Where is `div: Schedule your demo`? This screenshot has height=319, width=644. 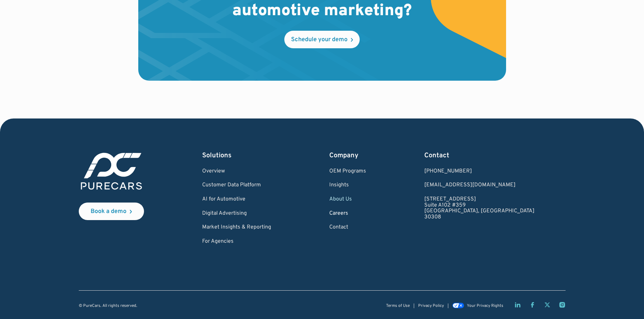
div: Schedule your demo is located at coordinates (319, 40).